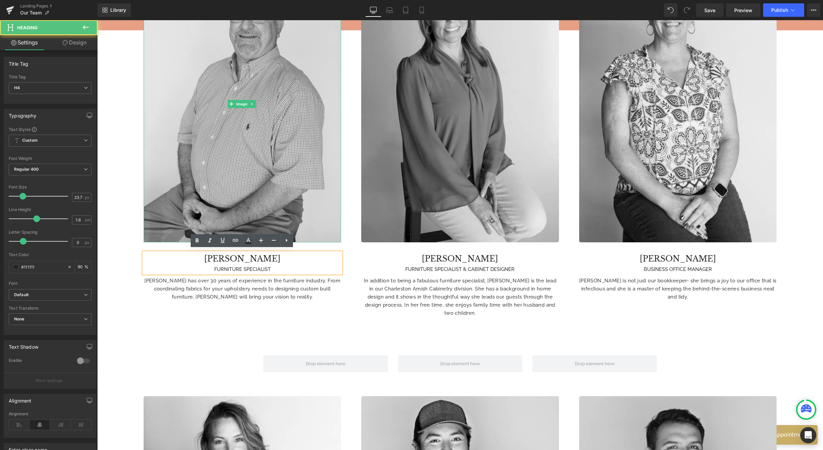 This screenshot has width=823, height=450. Describe the element at coordinates (50, 232) in the screenshot. I see `div: Letter Spacing` at that location.